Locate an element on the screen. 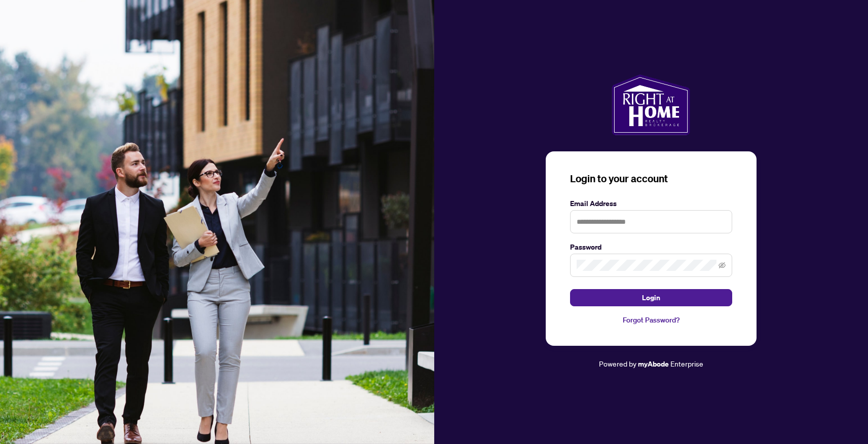 Image resolution: width=868 pixels, height=444 pixels. label: Email Address is located at coordinates (651, 203).